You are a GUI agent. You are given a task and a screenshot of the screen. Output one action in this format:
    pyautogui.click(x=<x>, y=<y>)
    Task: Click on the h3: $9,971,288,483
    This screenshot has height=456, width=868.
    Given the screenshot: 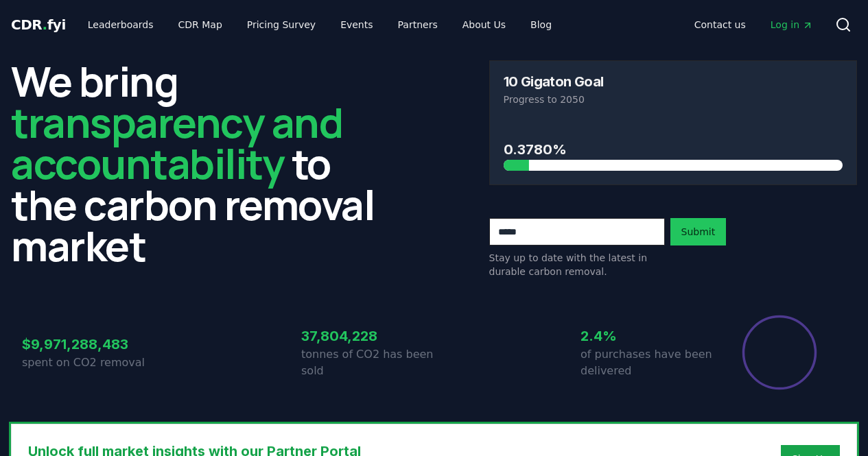 What is the action you would take?
    pyautogui.click(x=89, y=344)
    